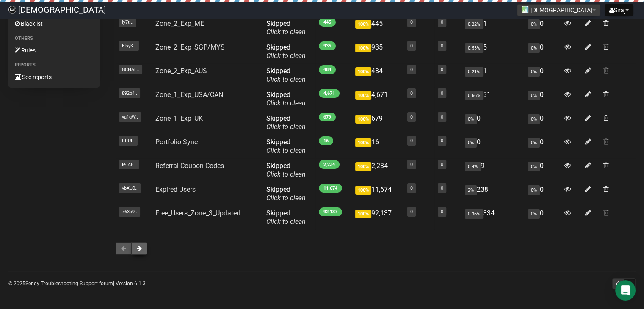 This screenshot has height=309, width=644. I want to click on span: FtvyK.., so click(129, 46).